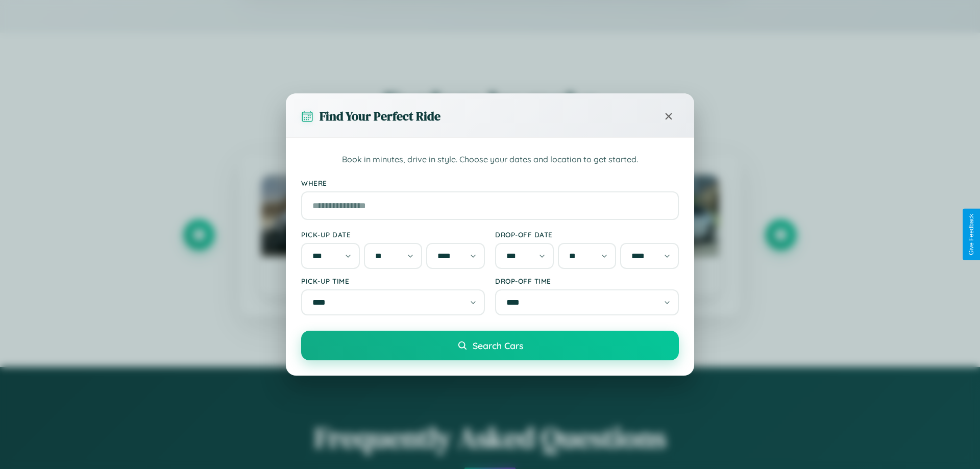 The height and width of the screenshot is (469, 980). Describe the element at coordinates (498, 345) in the screenshot. I see `span: Search Cars` at that location.